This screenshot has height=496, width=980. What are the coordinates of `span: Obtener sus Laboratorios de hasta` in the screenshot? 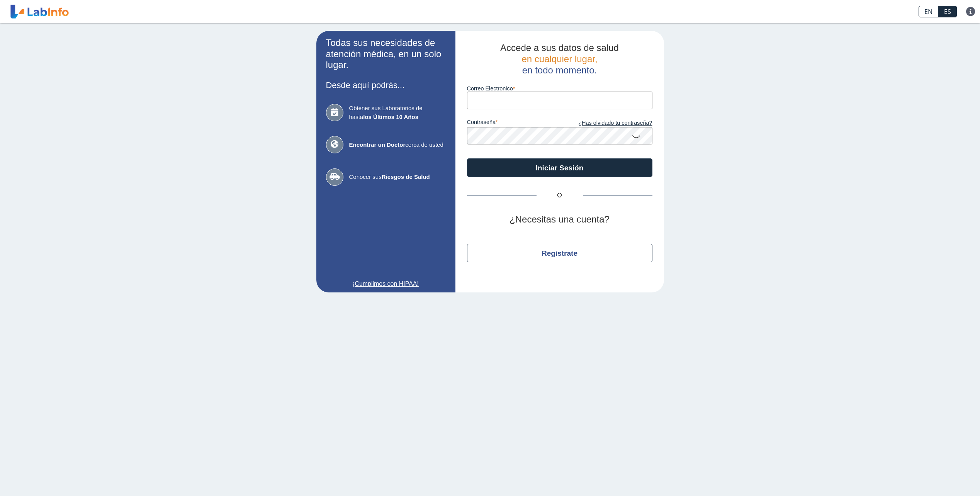 It's located at (397, 112).